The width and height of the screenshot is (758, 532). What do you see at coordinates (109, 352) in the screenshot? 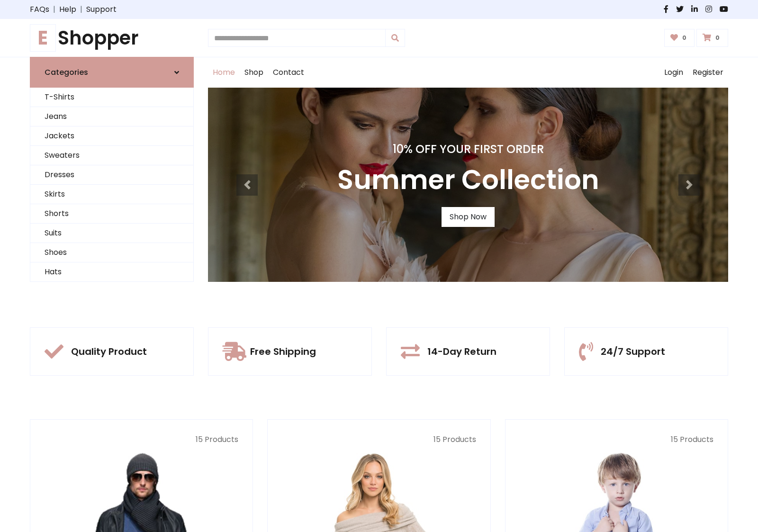
I see `h5: Quality Product` at bounding box center [109, 352].